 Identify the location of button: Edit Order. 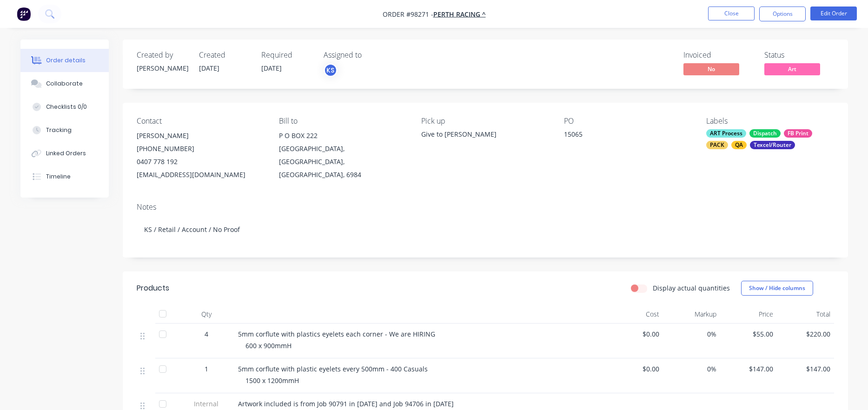
(834, 14).